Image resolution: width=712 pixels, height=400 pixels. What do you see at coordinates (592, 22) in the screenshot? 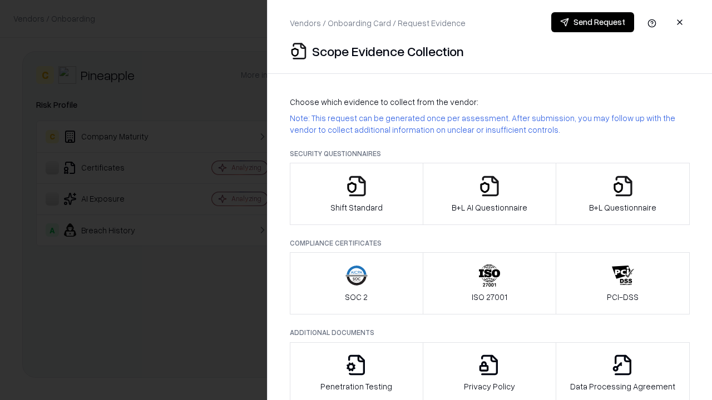
I see `button: Send Request` at bounding box center [592, 22].